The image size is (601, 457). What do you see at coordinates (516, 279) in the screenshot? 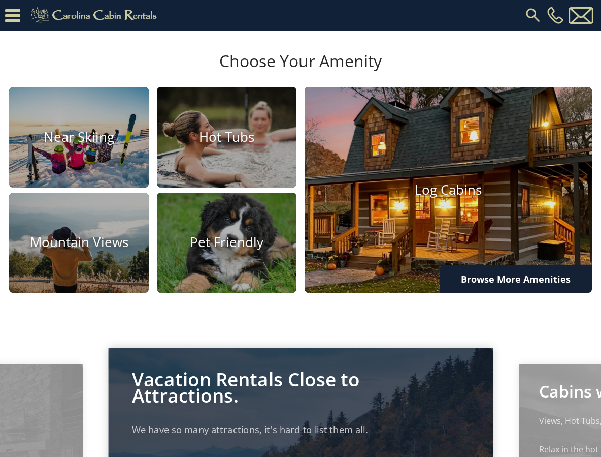
I see `a: Browse More Amenities` at bounding box center [516, 279].